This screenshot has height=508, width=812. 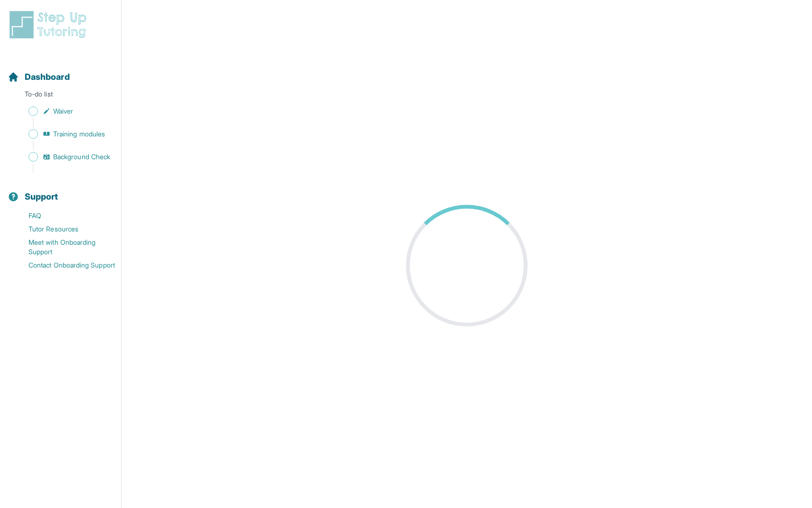 I want to click on a: FAQ, so click(x=64, y=216).